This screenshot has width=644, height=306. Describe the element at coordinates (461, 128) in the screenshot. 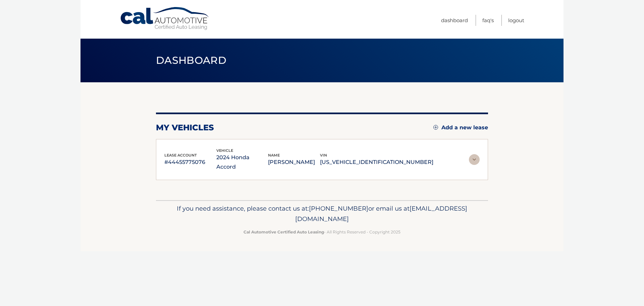

I see `a: Add a new lease` at that location.